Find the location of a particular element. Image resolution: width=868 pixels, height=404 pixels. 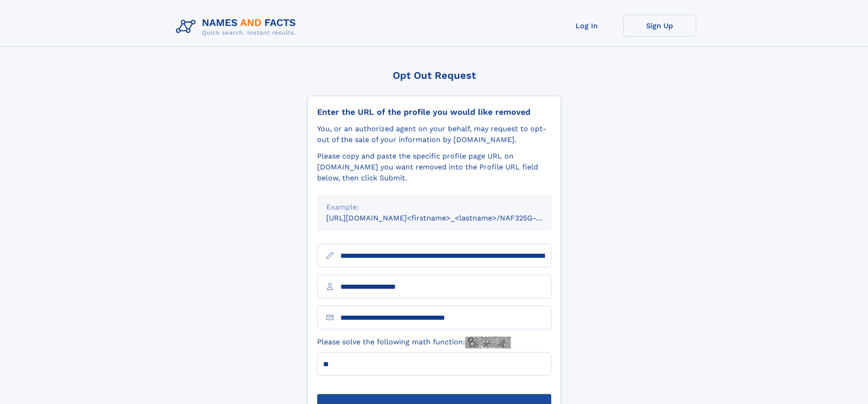

a: Sign Up is located at coordinates (660, 26).